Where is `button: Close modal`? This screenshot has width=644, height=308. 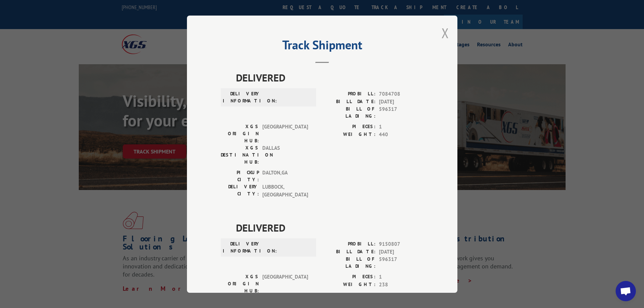 button: Close modal is located at coordinates (446, 33).